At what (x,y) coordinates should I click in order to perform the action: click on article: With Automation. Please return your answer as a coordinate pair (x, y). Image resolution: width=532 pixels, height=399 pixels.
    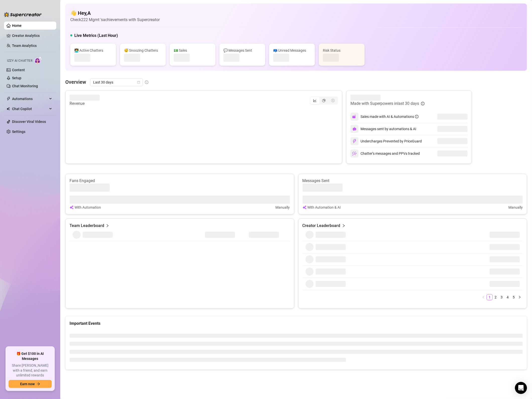
    Looking at the image, I should click on (88, 207).